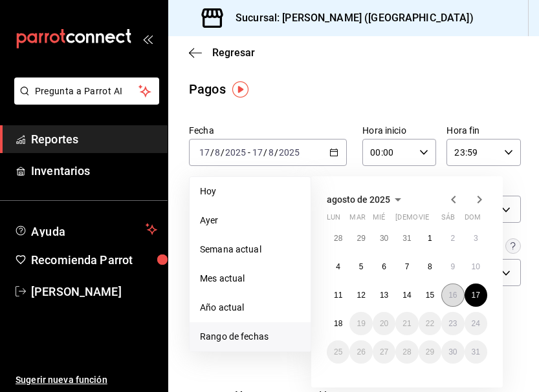 The height and width of the screenshot is (392, 539). Describe the element at coordinates (85, 229) in the screenshot. I see `span: Ayuda` at that location.